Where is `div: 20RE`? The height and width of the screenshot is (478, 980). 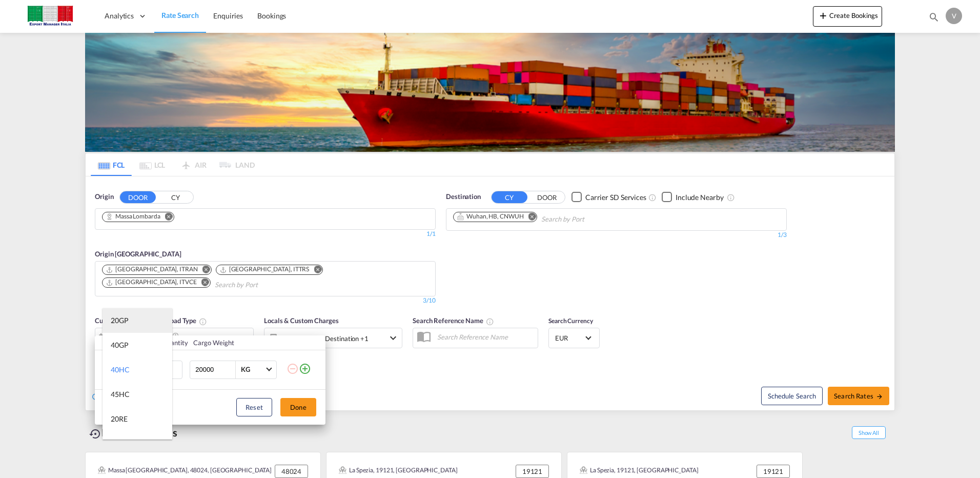
div: 20RE is located at coordinates (119, 419).